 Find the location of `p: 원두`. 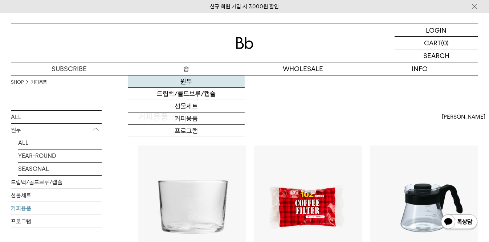

p: 원두 is located at coordinates (56, 130).